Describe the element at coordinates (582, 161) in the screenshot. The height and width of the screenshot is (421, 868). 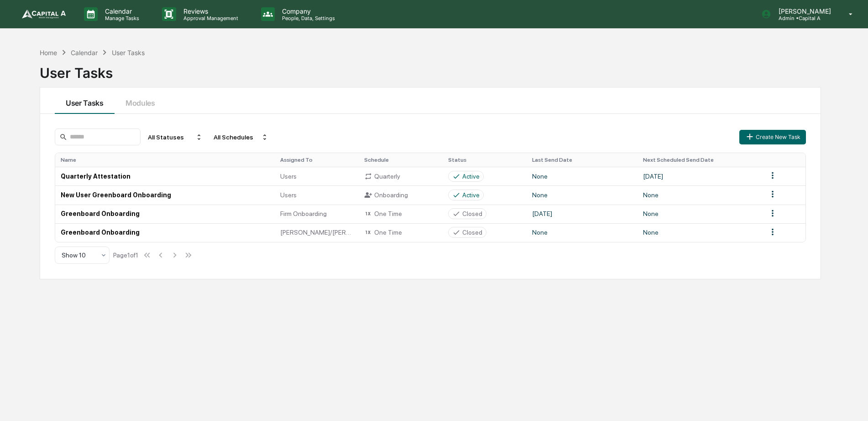
I see `th: Last Send Date` at that location.